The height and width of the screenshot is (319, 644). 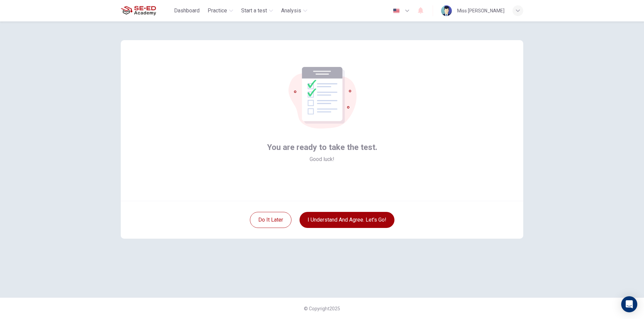 I want to click on span: Good luck!, so click(x=322, y=160).